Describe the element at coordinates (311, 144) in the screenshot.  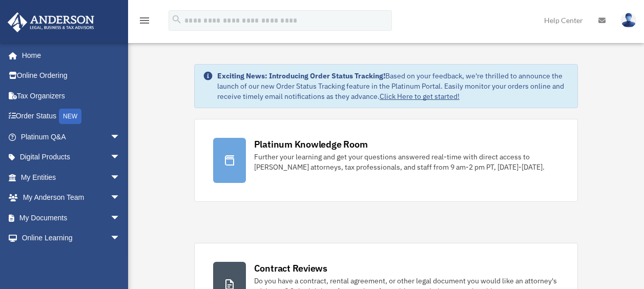
I see `div: Platinum Knowledge Room` at that location.